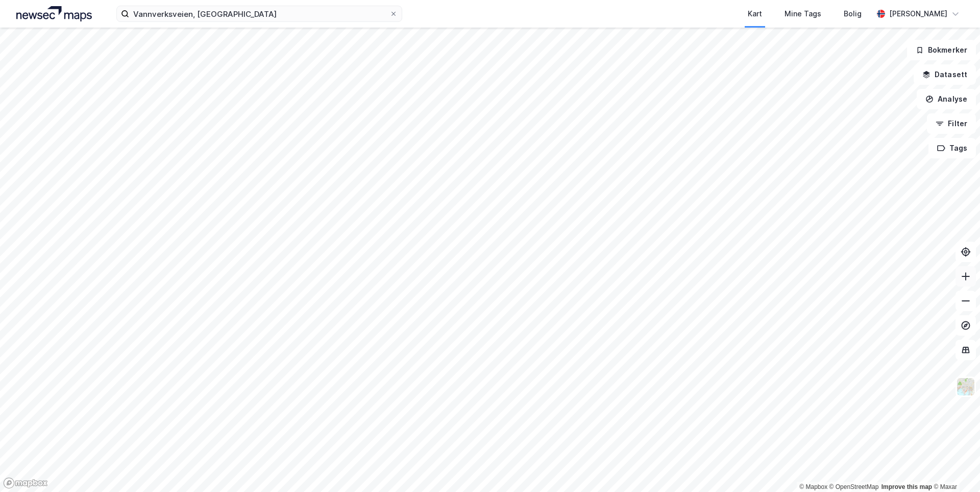 This screenshot has width=980, height=492. What do you see at coordinates (26, 483) in the screenshot?
I see `a: Mapbox homepage` at bounding box center [26, 483].